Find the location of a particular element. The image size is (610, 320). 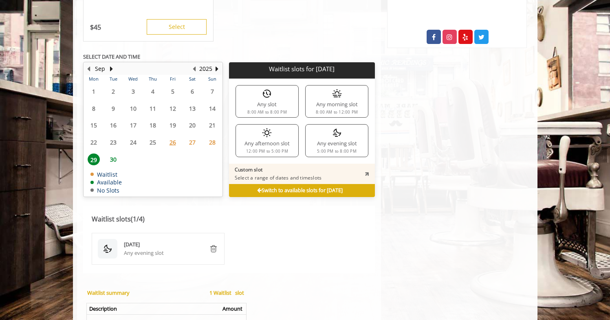

div: remove is located at coordinates (214, 249).